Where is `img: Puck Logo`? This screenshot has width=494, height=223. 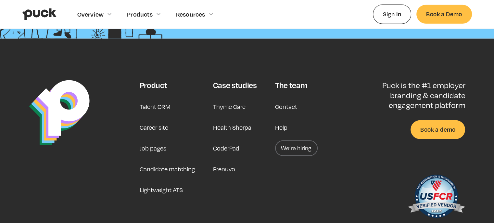 img: Puck Logo is located at coordinates (59, 113).